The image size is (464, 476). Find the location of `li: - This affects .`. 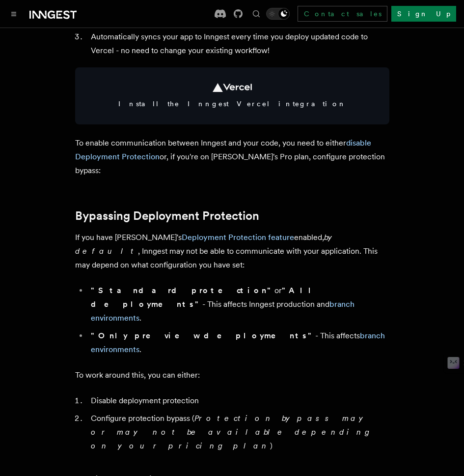

li: - This affects . is located at coordinates (239, 343).